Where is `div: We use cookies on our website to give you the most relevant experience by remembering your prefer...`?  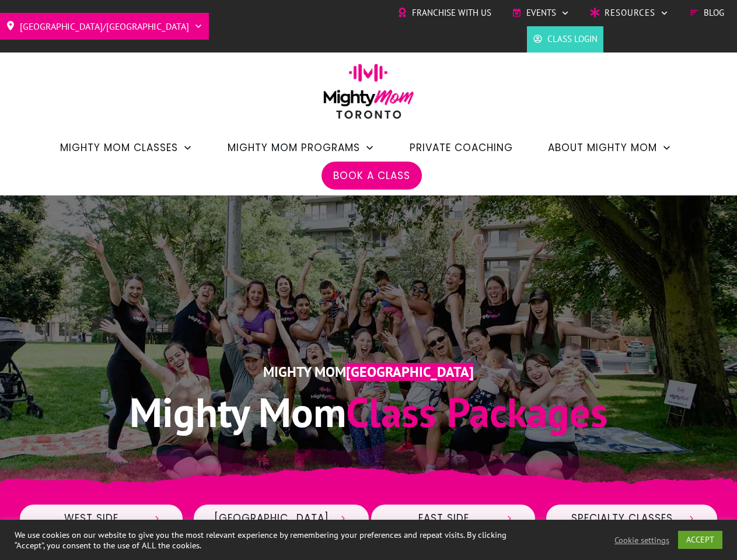
div: We use cookies on our website to give you the most relevant experience by remembering your prefer... is located at coordinates (262, 540).